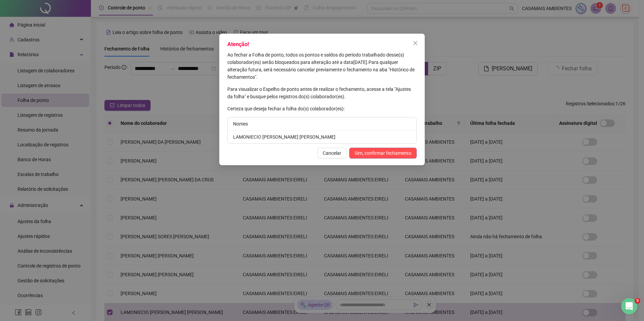 This screenshot has width=644, height=321. Describe the element at coordinates (332, 153) in the screenshot. I see `button: Cancelar` at that location.